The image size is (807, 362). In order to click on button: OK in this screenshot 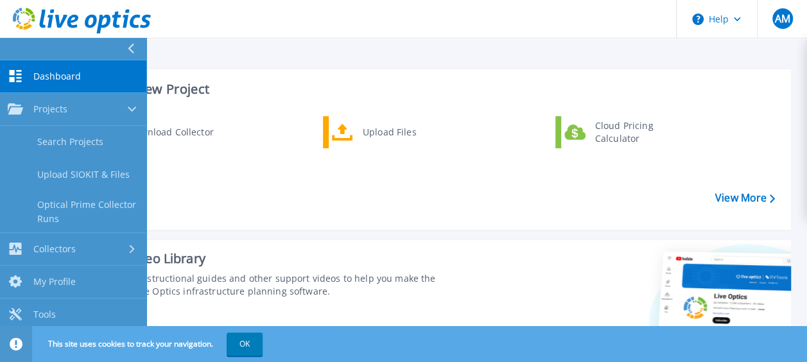, I will do `click(244, 344)`.